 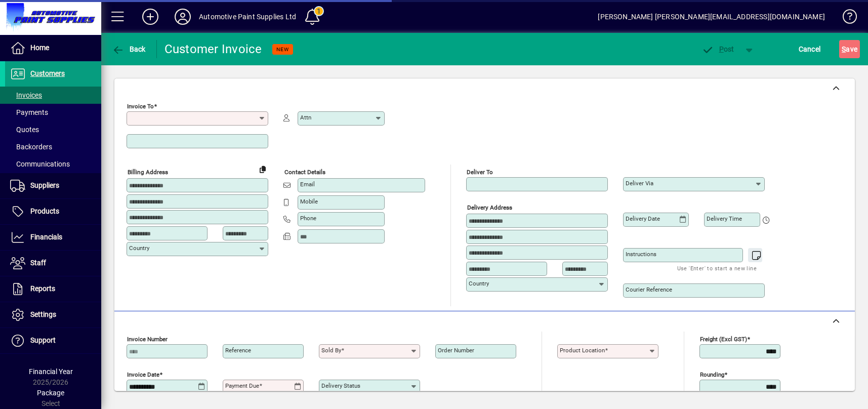 What do you see at coordinates (309, 202) in the screenshot?
I see `mat-label: Mobile` at bounding box center [309, 202].